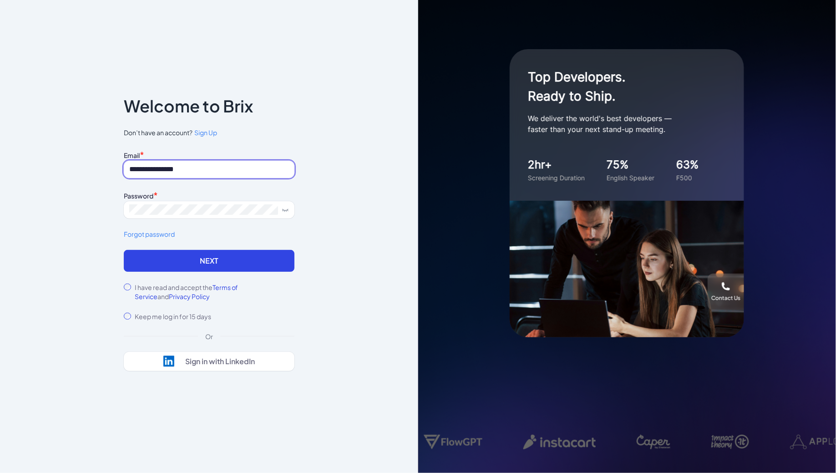 The width and height of the screenshot is (836, 473). I want to click on div: English Speaker, so click(630, 177).